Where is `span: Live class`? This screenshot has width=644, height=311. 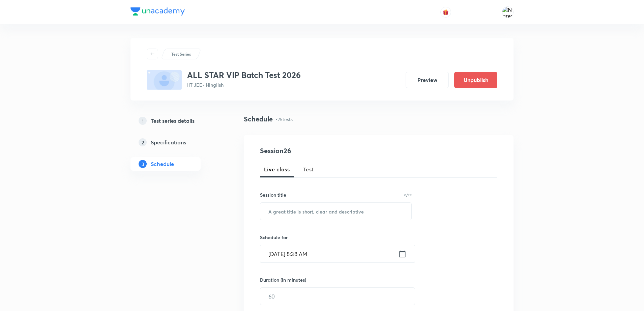 span: Live class is located at coordinates (277, 169).